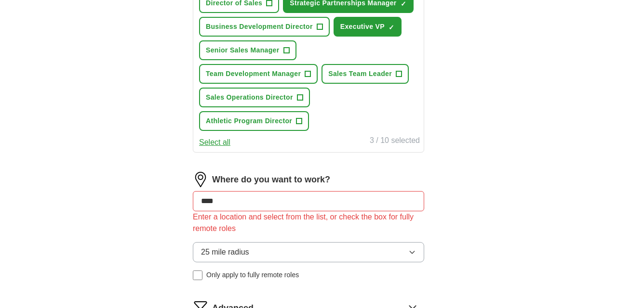  What do you see at coordinates (259, 27) in the screenshot?
I see `span: Business Development Director` at bounding box center [259, 27].